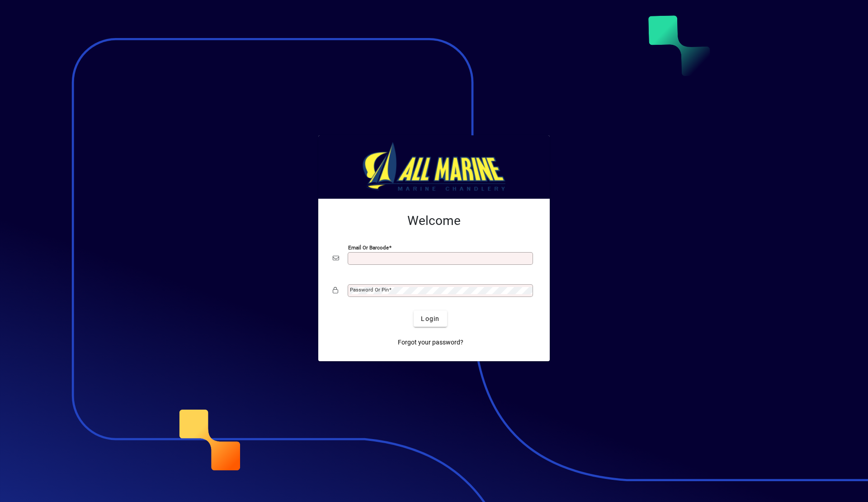 This screenshot has height=502, width=868. I want to click on mat-label: Email or Barcode, so click(368, 248).